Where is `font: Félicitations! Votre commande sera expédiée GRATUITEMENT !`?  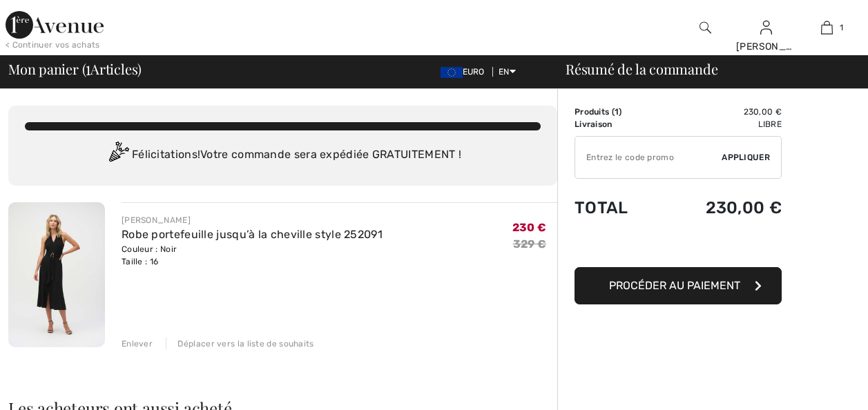 font: Félicitations! Votre commande sera expédiée GRATUITEMENT ! is located at coordinates (297, 154).